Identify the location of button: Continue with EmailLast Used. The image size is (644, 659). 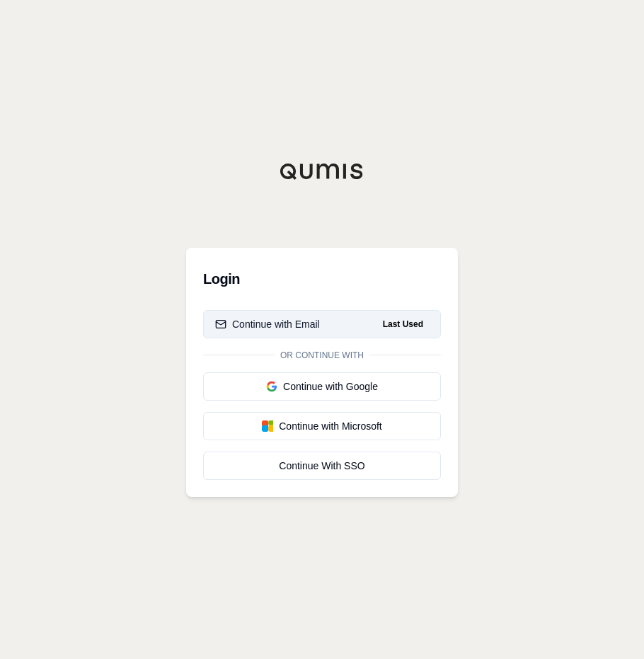
(322, 324).